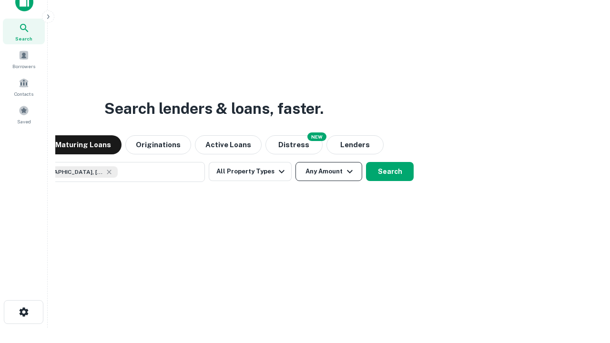 This screenshot has width=610, height=343. What do you see at coordinates (24, 121) in the screenshot?
I see `span: Saved` at bounding box center [24, 121].